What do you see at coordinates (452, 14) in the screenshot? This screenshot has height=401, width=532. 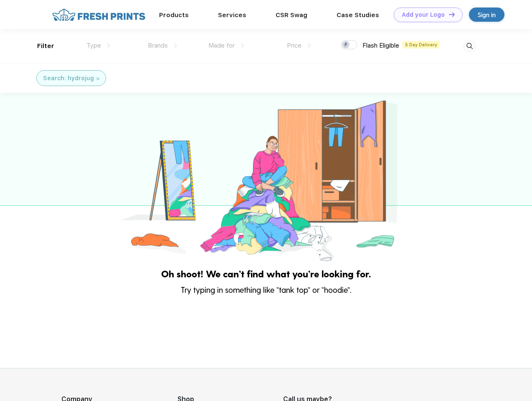 I see `img: DT` at bounding box center [452, 14].